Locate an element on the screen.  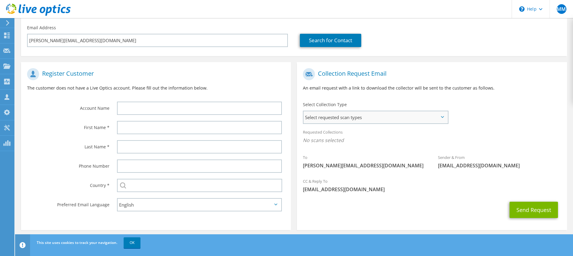
span: This site uses cookies to track your navigation. is located at coordinates (77, 242).